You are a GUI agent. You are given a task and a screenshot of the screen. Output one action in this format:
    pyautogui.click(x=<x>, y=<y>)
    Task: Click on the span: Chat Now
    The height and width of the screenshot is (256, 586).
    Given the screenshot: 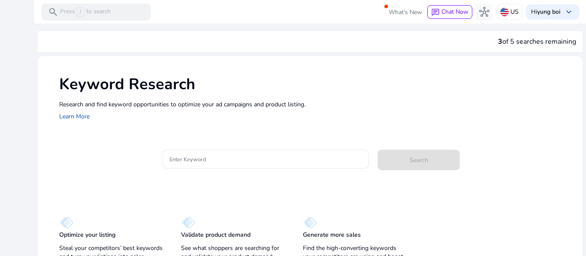 What is the action you would take?
    pyautogui.click(x=455, y=12)
    